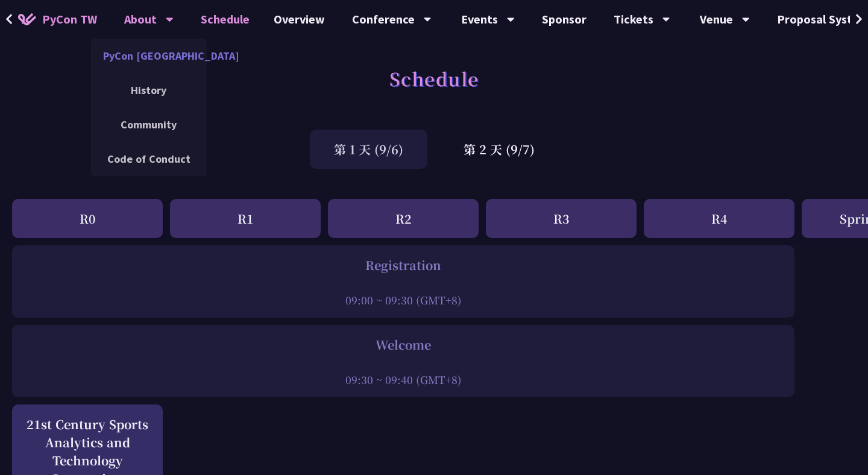  What do you see at coordinates (27, 19) in the screenshot?
I see `img: Home icon of PyCon TW 2025` at bounding box center [27, 19].